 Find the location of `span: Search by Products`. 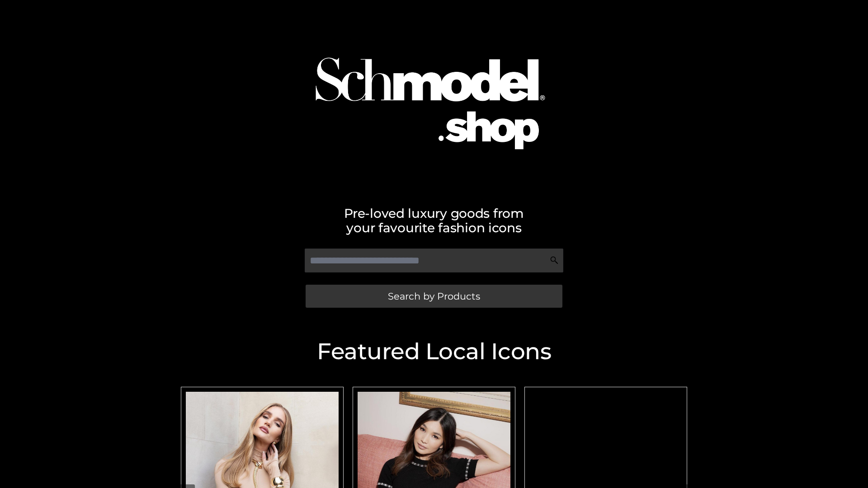

span: Search by Products is located at coordinates (434, 296).